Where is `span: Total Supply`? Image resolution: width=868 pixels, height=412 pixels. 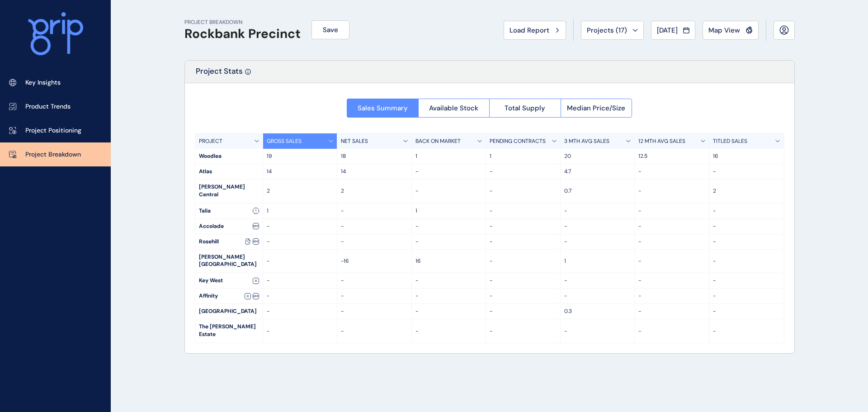
span: Total Supply is located at coordinates (525, 108).